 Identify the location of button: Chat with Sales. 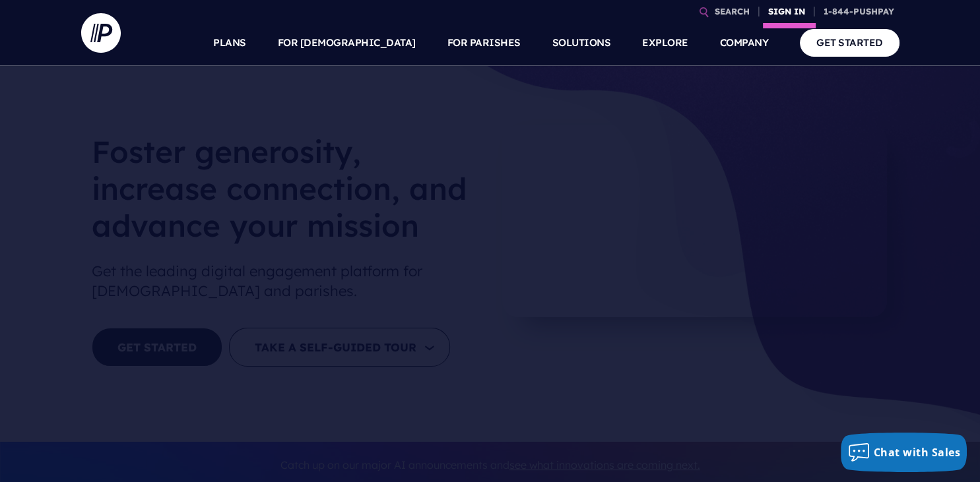
(905, 453).